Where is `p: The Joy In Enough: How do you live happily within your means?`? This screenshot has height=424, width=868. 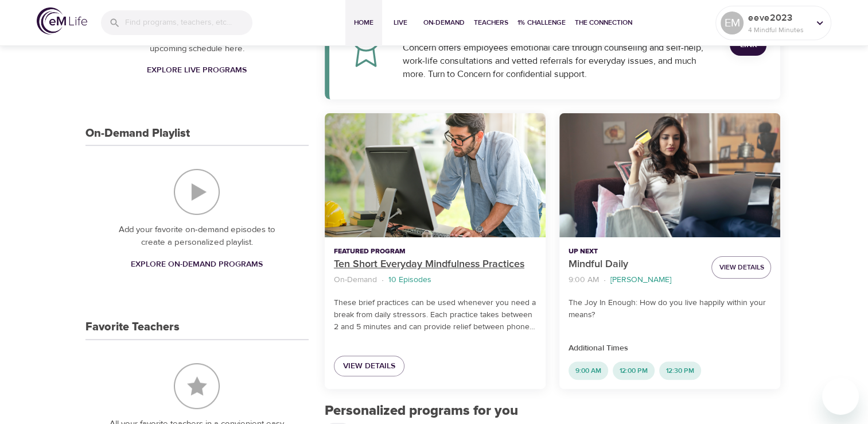 p: The Joy In Enough: How do you live happily within your means? is located at coordinates (670, 309).